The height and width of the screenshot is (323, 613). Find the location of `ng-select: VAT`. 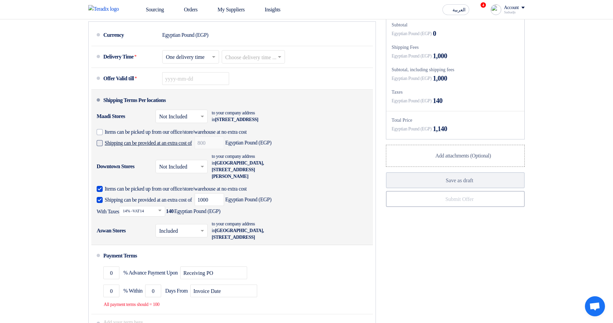

ng-select: VAT is located at coordinates (142, 211).